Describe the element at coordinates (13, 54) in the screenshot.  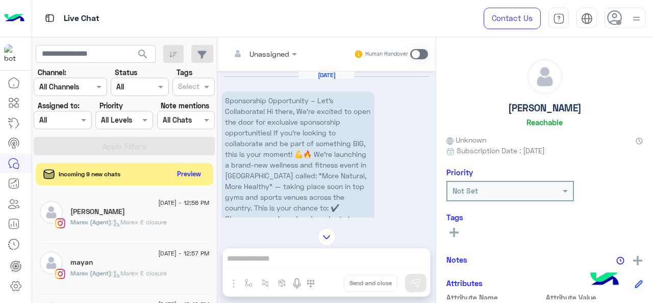
I see `img: 317874714732967` at that location.